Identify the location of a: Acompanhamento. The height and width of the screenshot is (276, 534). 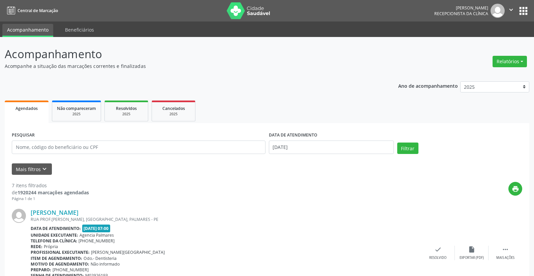
(28, 30).